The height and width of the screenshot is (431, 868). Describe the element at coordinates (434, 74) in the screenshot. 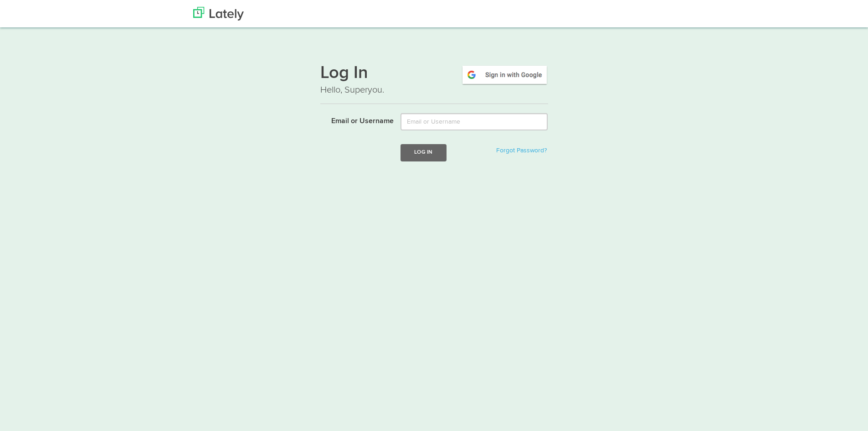

I see `h1: Log In` at that location.